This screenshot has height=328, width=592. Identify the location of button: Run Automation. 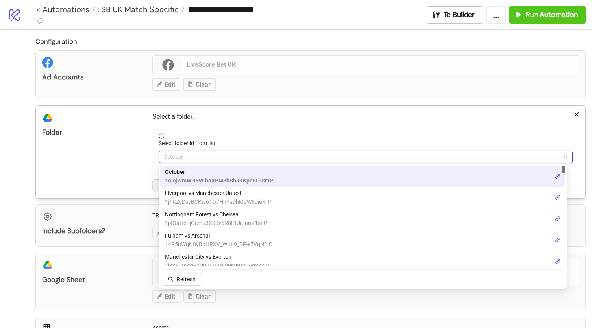
(548, 15).